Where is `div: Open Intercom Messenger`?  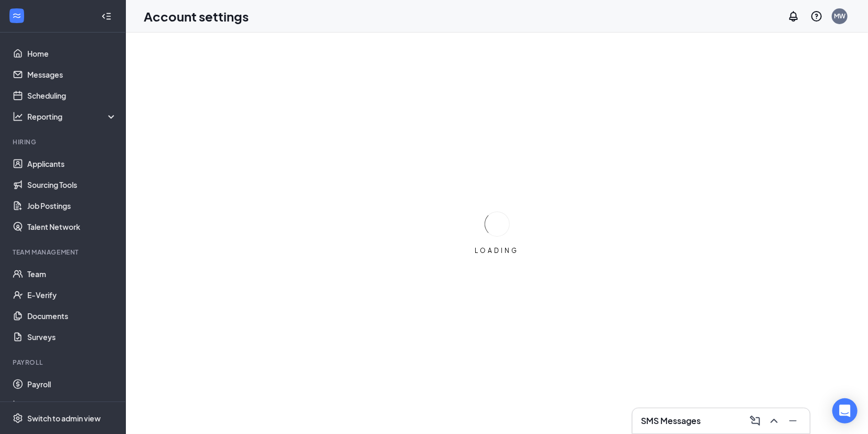 div: Open Intercom Messenger is located at coordinates (844, 411).